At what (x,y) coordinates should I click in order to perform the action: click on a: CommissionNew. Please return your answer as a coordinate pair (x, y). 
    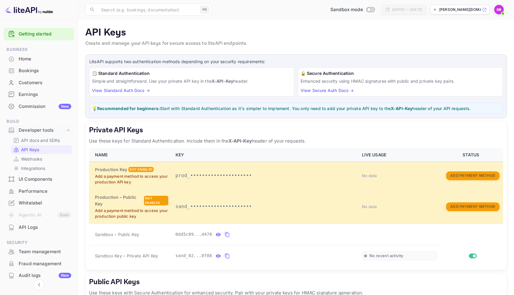
    Looking at the image, I should click on (39, 106).